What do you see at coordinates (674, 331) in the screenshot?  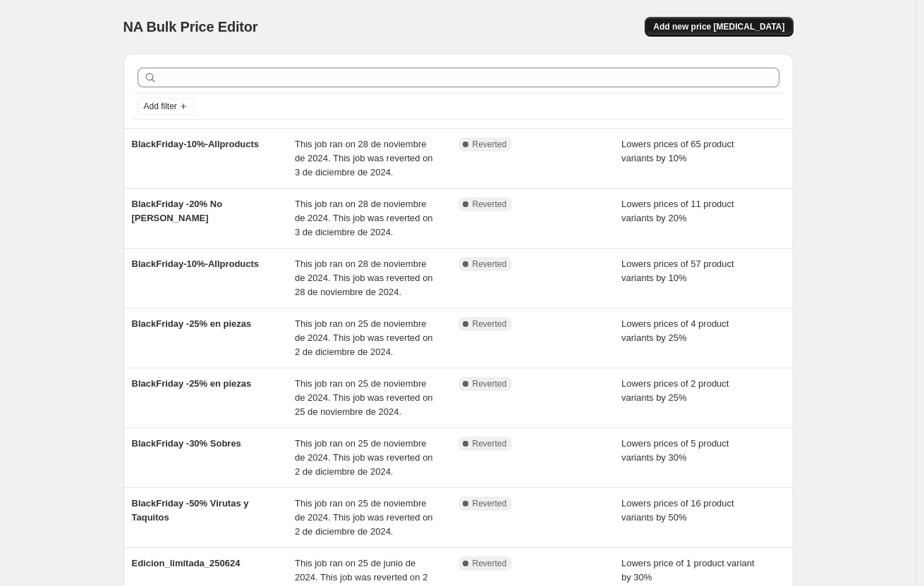 I see `span: Lowers prices of 4 product variants by 25%` at bounding box center [674, 331].